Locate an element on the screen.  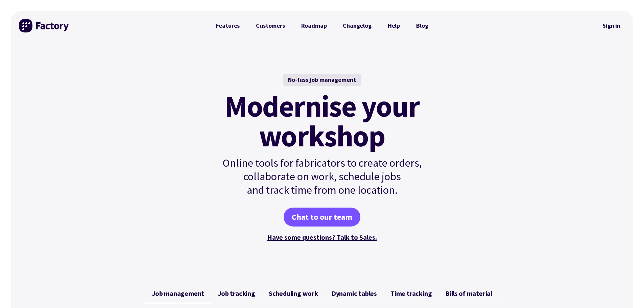
img: Factory is located at coordinates (45, 25).